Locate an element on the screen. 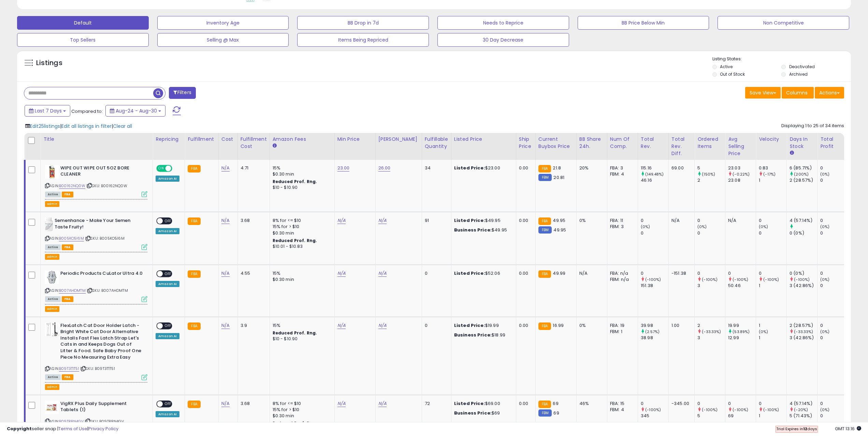 The image size is (868, 436). div: BB Share 24h. is located at coordinates (591, 143).